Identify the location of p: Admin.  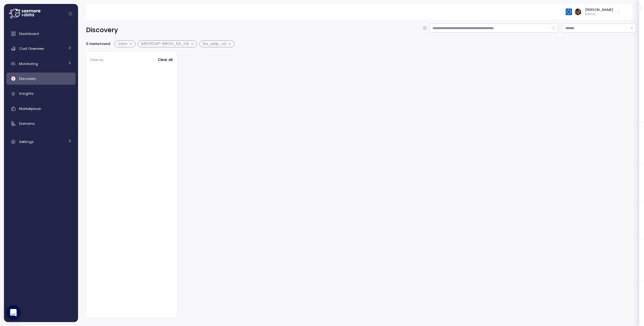
(599, 14).